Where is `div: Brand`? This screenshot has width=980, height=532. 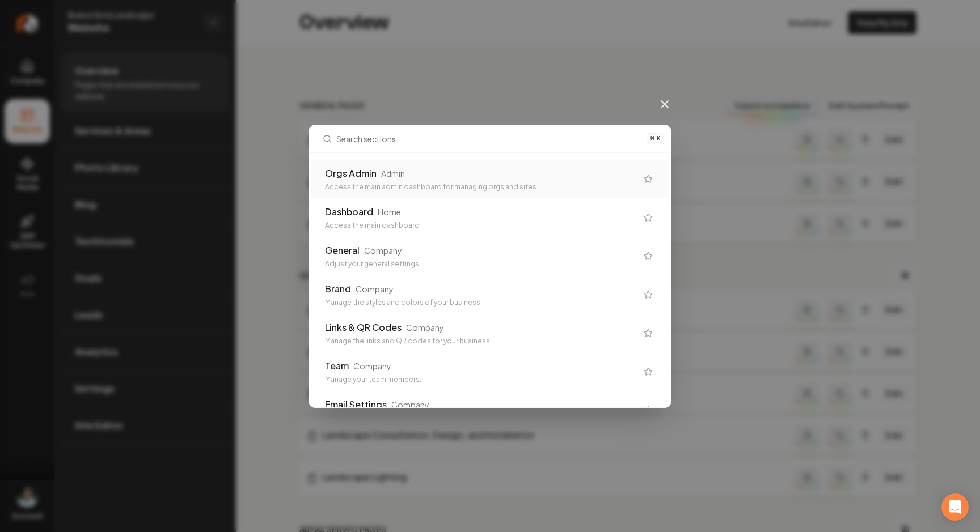 div: Brand is located at coordinates (338, 289).